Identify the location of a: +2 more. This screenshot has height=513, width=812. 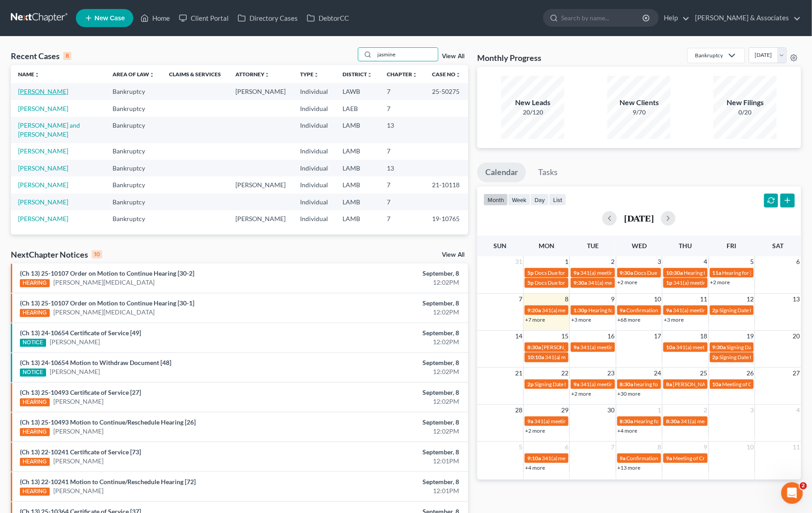
(581, 393).